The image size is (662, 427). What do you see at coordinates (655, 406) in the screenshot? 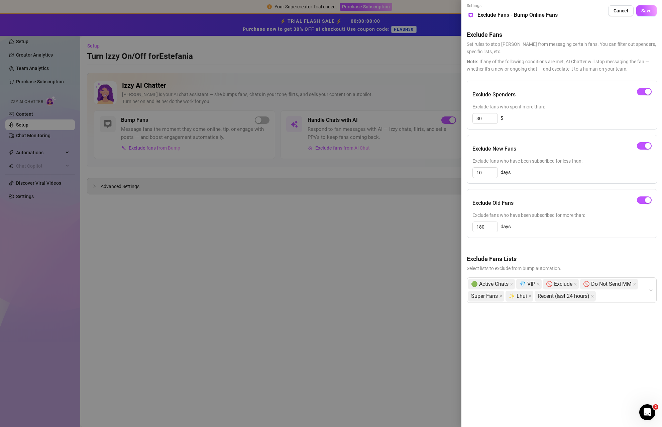
I see `span: 2` at bounding box center [655, 406].